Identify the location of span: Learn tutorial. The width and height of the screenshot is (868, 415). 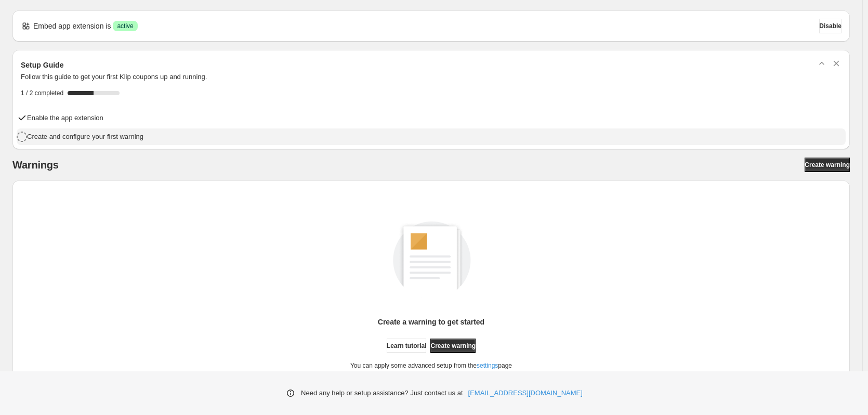
(407, 346).